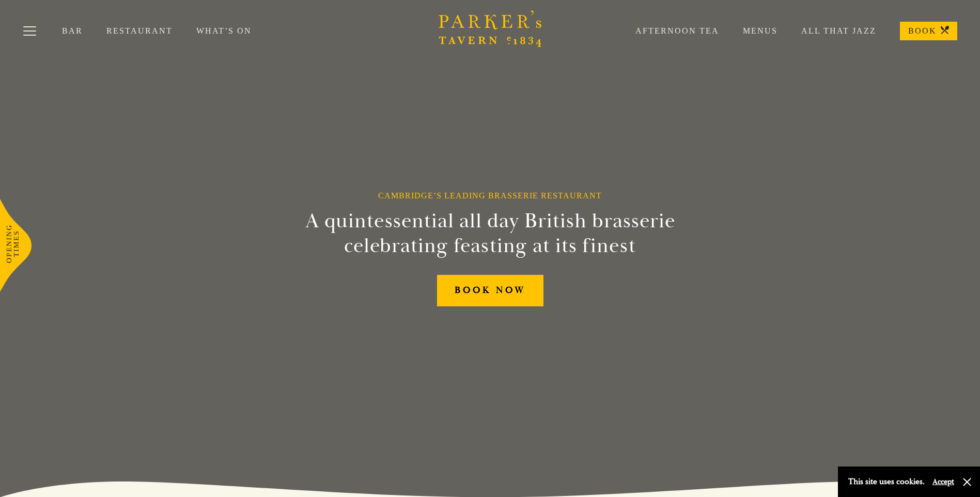 The width and height of the screenshot is (980, 497). I want to click on button: Close and accept, so click(967, 483).